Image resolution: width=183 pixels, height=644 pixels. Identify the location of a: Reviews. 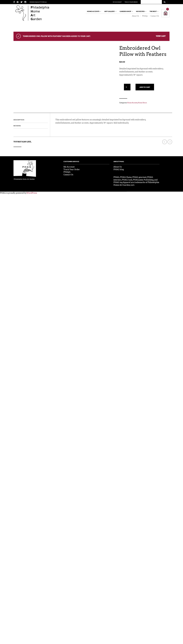
(17, 126).